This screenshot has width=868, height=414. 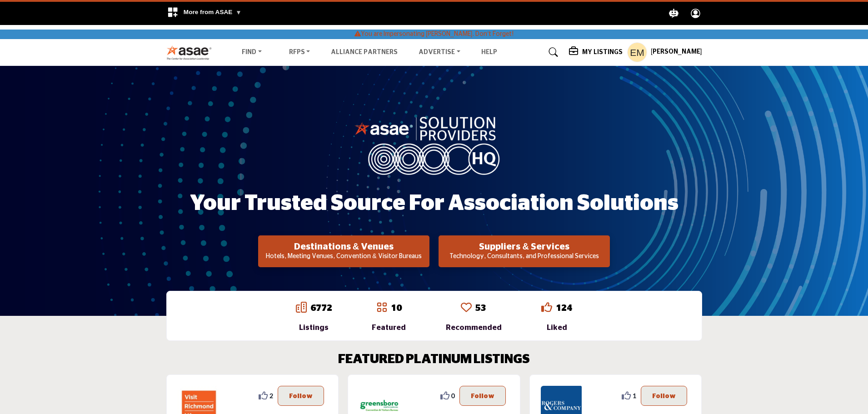 What do you see at coordinates (551, 52) in the screenshot?
I see `a: Search` at bounding box center [551, 52].